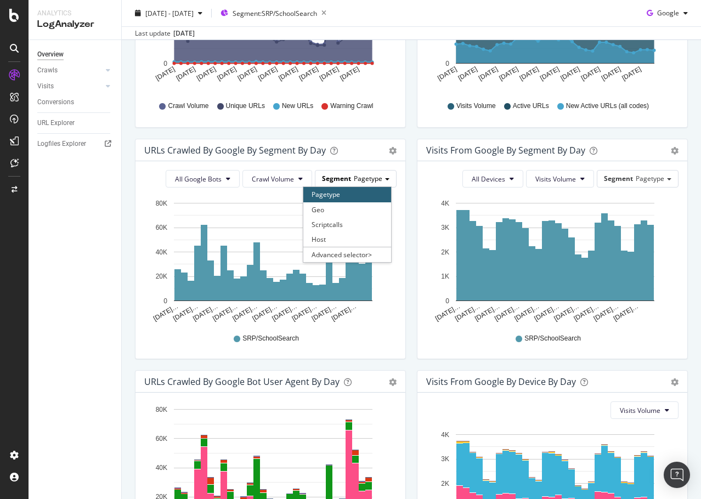 This screenshot has width=701, height=499. Describe the element at coordinates (488, 179) in the screenshot. I see `span: All Devices` at that location.